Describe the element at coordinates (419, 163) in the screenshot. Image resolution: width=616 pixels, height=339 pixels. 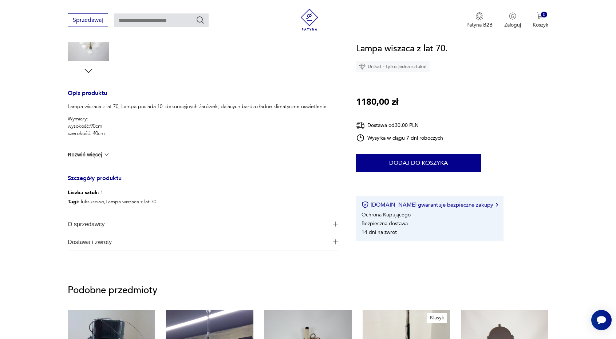
I see `button: Dodaj do koszyka` at that location.